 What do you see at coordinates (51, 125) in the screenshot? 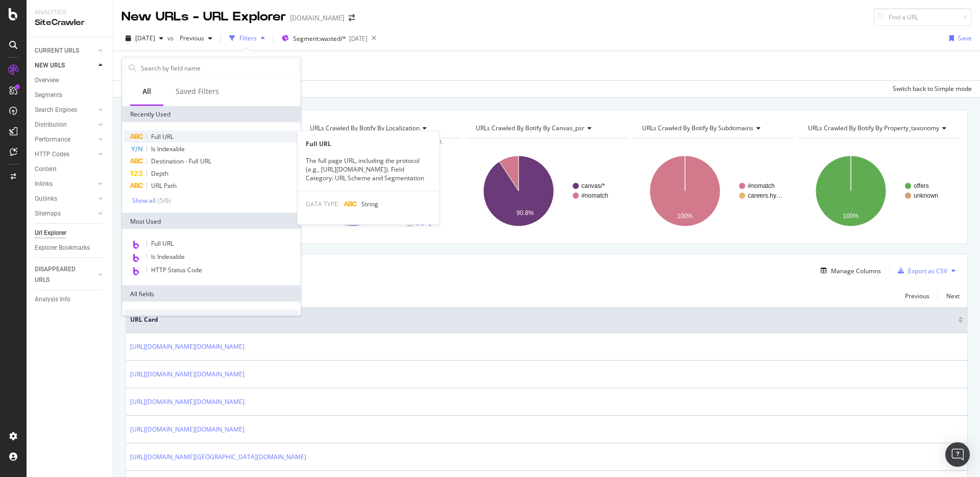
I see `div: Distribution` at bounding box center [51, 125].